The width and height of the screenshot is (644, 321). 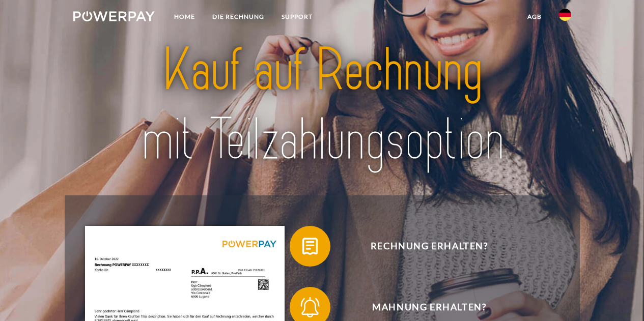 What do you see at coordinates (310, 308) in the screenshot?
I see `img: qb_bell.svg` at bounding box center [310, 308].